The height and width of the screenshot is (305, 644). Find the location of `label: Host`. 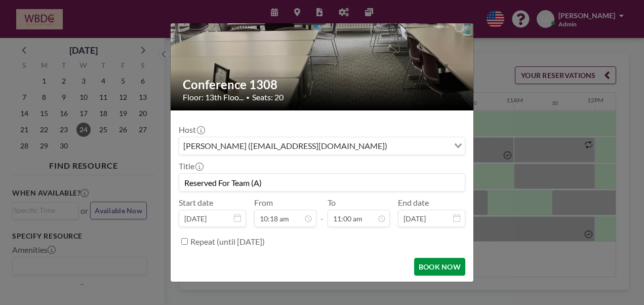

label: Host is located at coordinates (192, 130).